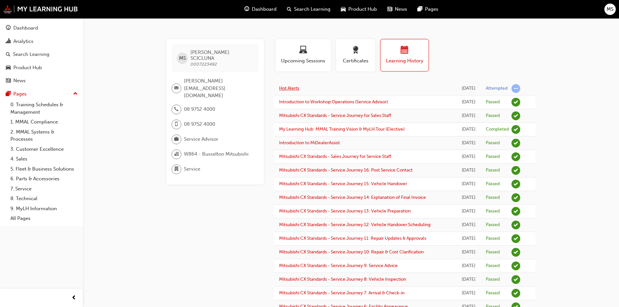 The image size is (619, 307). What do you see at coordinates (41, 81) in the screenshot?
I see `a: News` at bounding box center [41, 81].